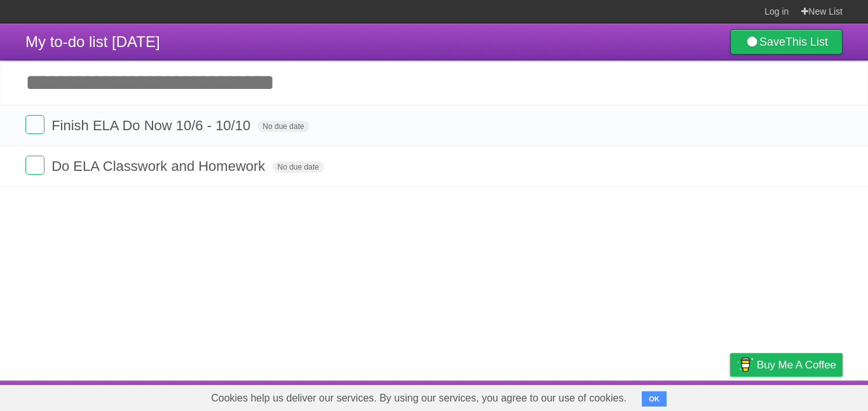 The image size is (868, 411). What do you see at coordinates (574, 396) in the screenshot?
I see `a: About` at bounding box center [574, 396].